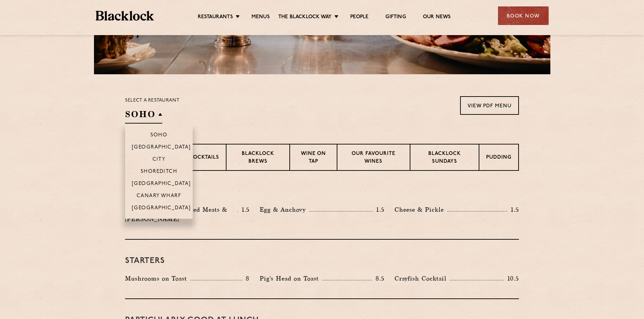 This screenshot has width=644, height=319. Describe the element at coordinates (445, 158) in the screenshot. I see `p: Blacklock Sundays` at that location.